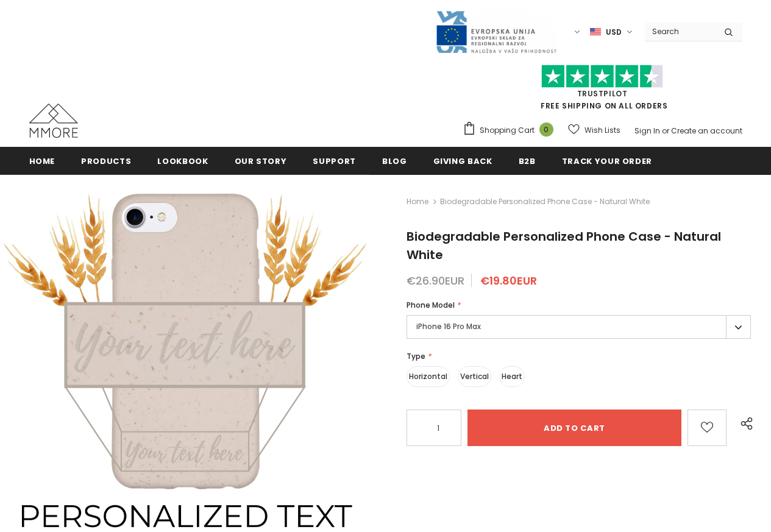 The image size is (771, 532). What do you see at coordinates (106, 161) in the screenshot?
I see `span: Products` at bounding box center [106, 161].